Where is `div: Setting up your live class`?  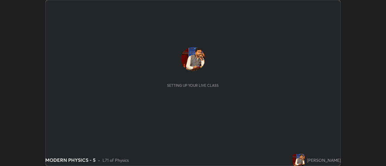 div: Setting up your live class is located at coordinates (192, 85).